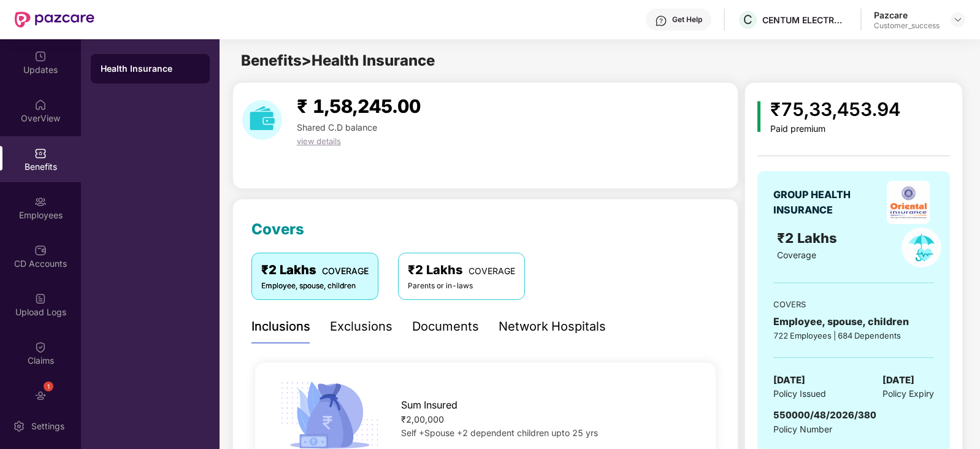 The width and height of the screenshot is (980, 449). Describe the element at coordinates (748, 19) in the screenshot. I see `span: C` at that location.